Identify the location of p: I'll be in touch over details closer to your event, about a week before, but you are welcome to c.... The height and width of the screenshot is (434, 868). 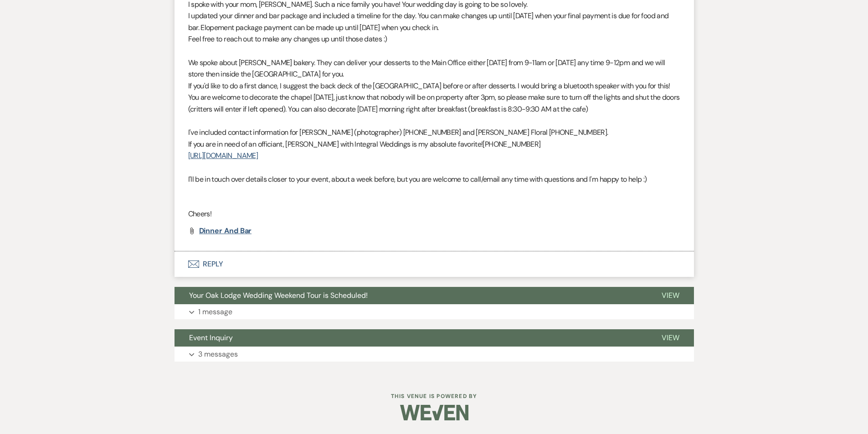
(434, 179).